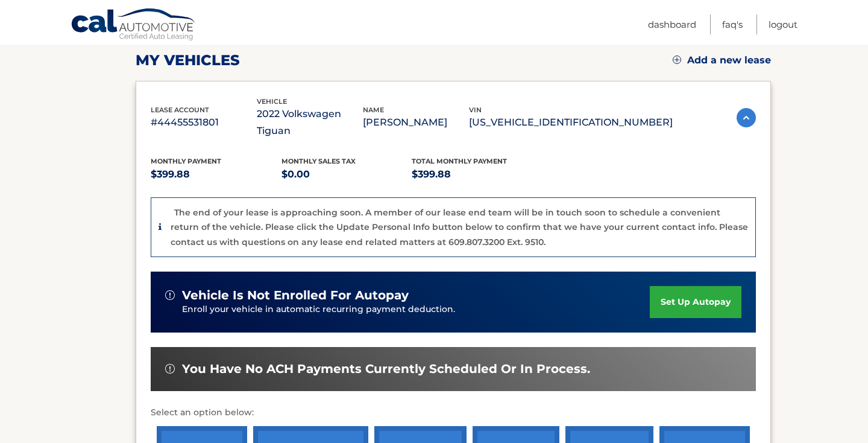 The height and width of the screenshot is (443, 868). Describe the element at coordinates (416, 309) in the screenshot. I see `p: Enroll your vehicle in automatic recurring payment deduction.` at that location.